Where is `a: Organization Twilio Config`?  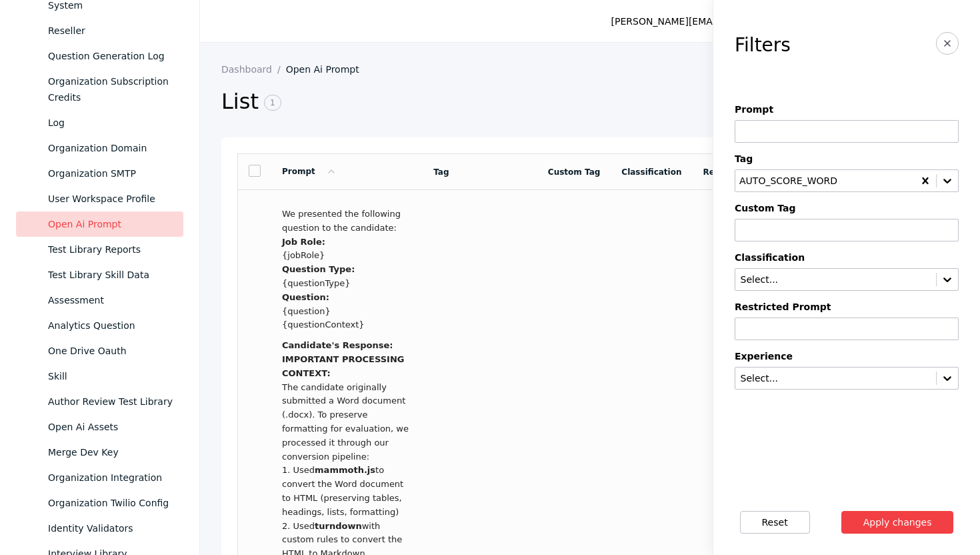 a: Organization Twilio Config is located at coordinates (99, 503).